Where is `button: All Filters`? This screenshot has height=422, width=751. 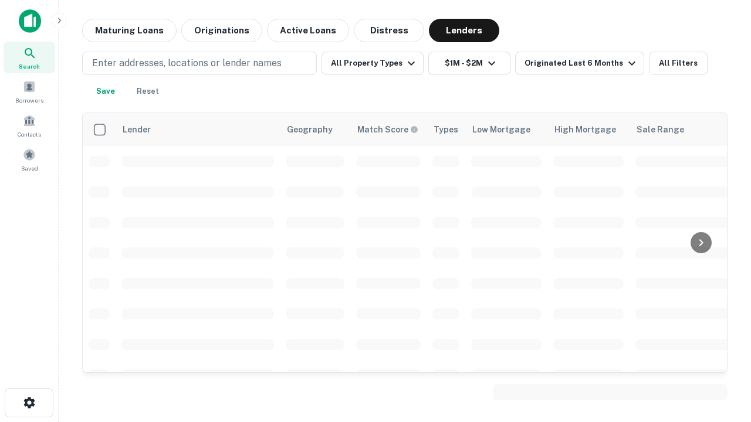
button: All Filters is located at coordinates (678, 63).